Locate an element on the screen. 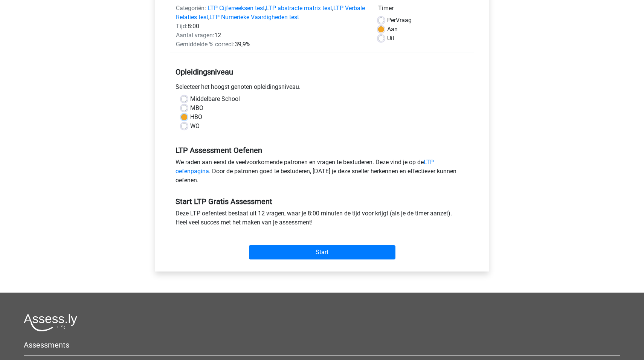 The height and width of the screenshot is (360, 644). label: Vraag is located at coordinates (399, 20).